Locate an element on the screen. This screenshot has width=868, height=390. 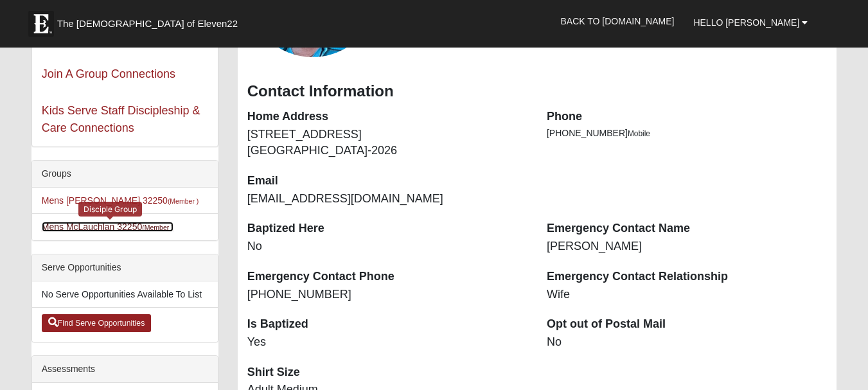
a: Join A Group Connections is located at coordinates (108, 74).